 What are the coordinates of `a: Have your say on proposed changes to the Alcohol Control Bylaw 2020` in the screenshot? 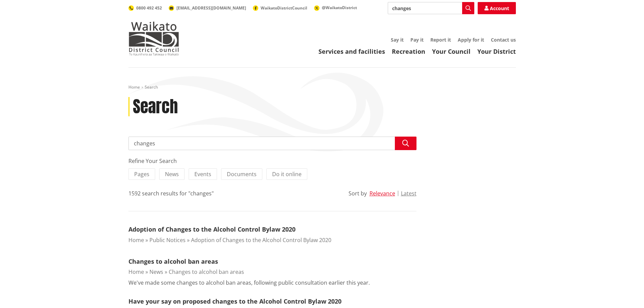 It's located at (235, 301).